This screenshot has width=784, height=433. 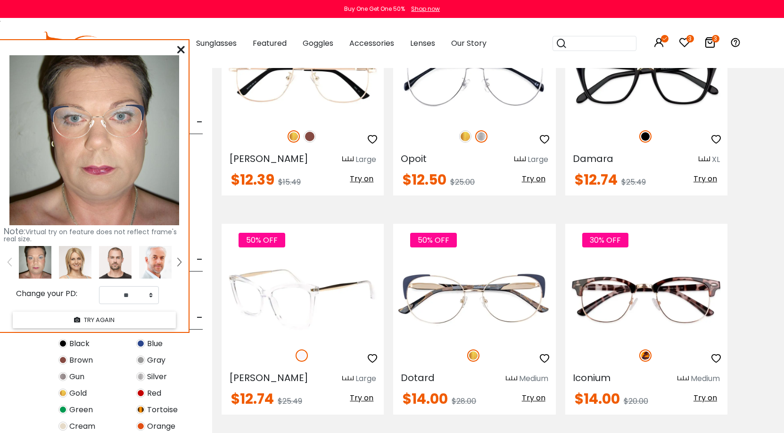 I want to click on span: $15.49, so click(x=290, y=182).